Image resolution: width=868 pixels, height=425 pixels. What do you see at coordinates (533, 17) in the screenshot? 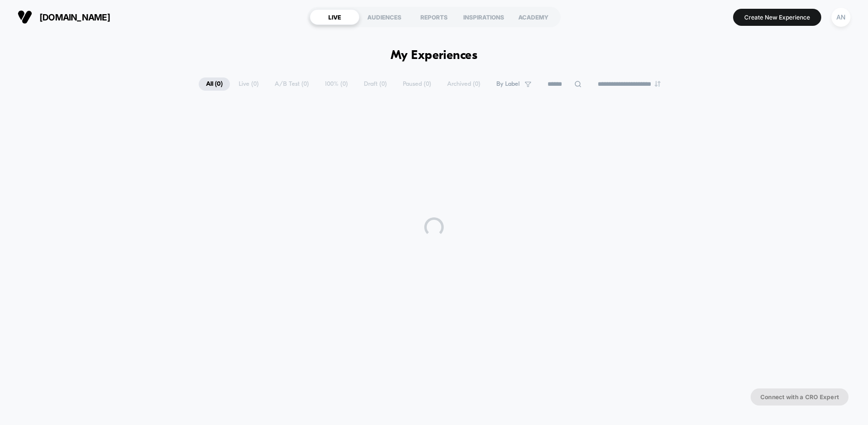
I see `div: ACADEMY` at bounding box center [533, 17].